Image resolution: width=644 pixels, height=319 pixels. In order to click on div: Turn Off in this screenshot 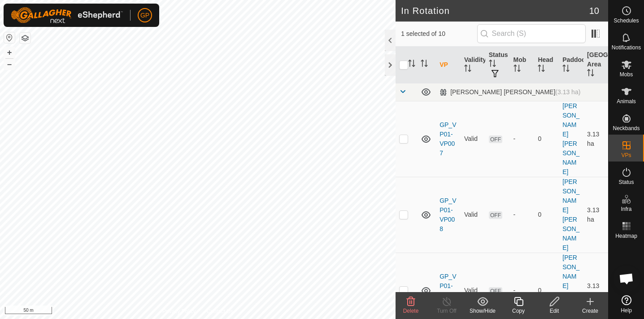, I will do `click(447, 311)`.